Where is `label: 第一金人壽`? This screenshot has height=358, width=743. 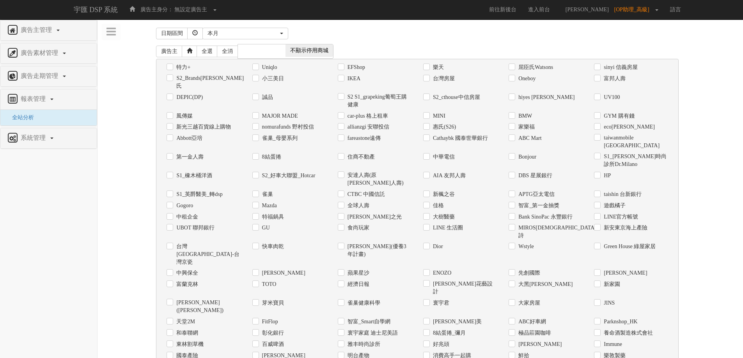
label: 第一金人壽 is located at coordinates (189, 157).